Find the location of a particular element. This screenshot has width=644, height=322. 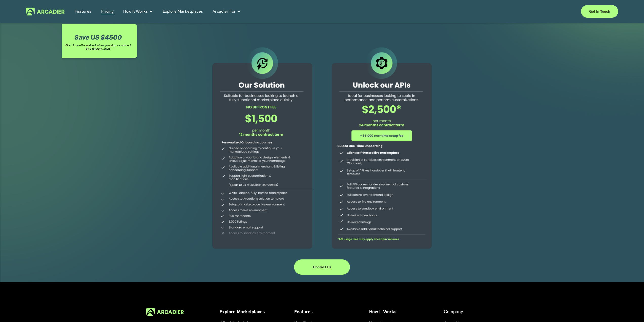

strong: Explore Marketplaces is located at coordinates (242, 311).